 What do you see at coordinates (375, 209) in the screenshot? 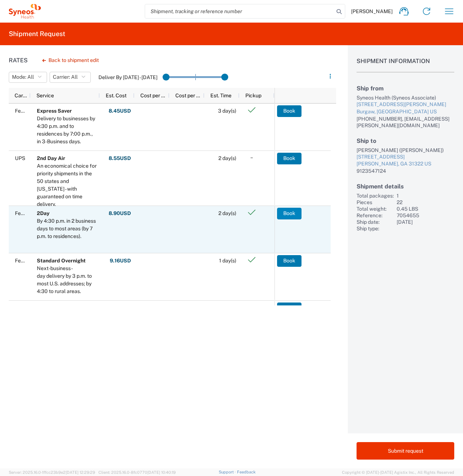
I see `div: Total weight:` at bounding box center [375, 209].